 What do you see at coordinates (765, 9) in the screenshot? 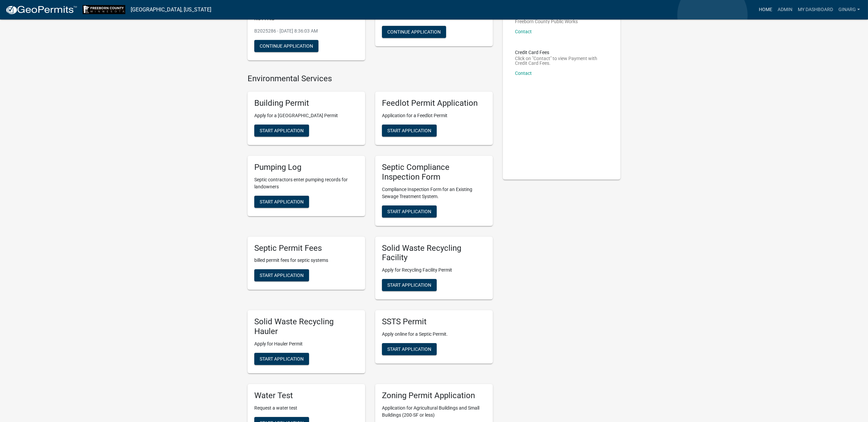
I see `a: Home` at bounding box center [765, 9].